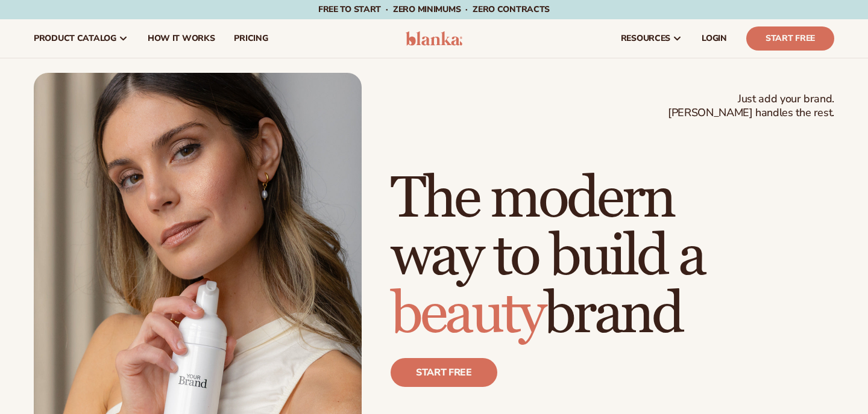 The width and height of the screenshot is (868, 414). I want to click on a: LOGIN, so click(715, 38).